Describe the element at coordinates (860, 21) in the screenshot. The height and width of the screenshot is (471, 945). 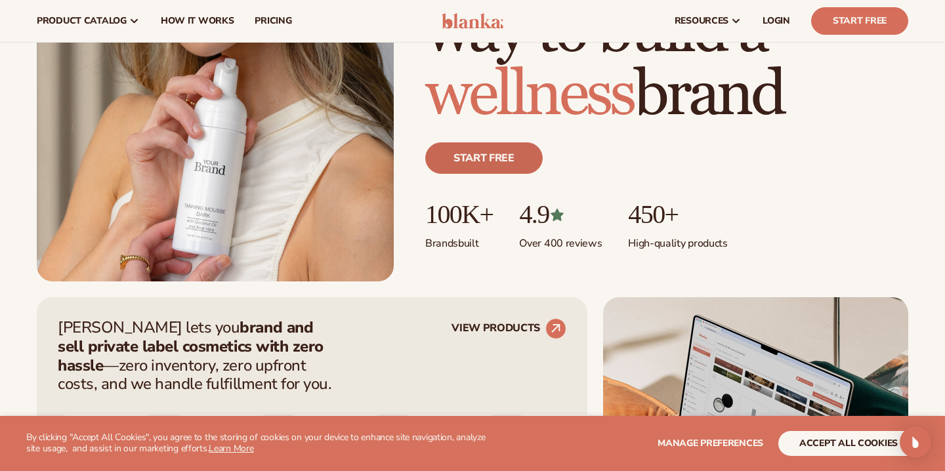
I see `a: Start Free` at that location.